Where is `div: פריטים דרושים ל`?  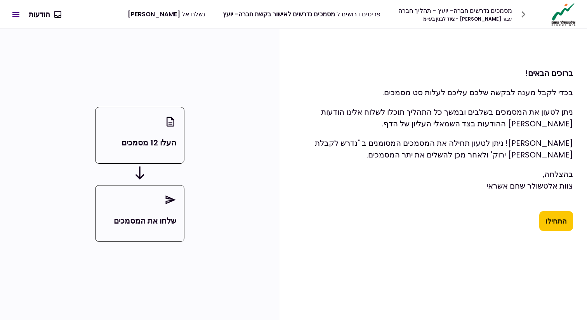 div: פריטים דרושים ל is located at coordinates (302, 14).